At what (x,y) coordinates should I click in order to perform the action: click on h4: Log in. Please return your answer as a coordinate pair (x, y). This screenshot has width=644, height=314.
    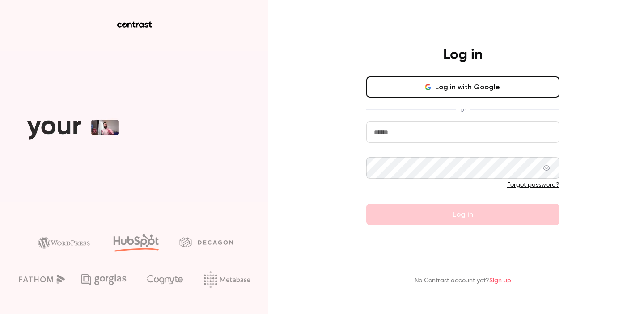
    Looking at the image, I should click on (463, 55).